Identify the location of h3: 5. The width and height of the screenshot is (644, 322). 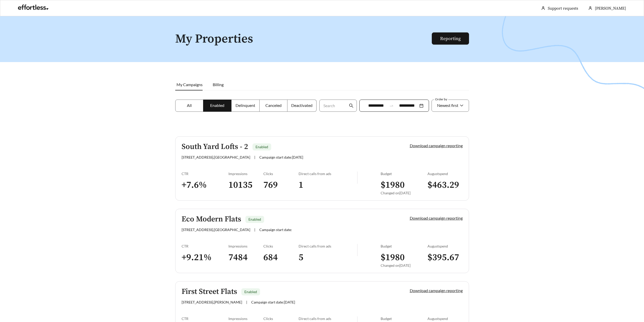
(328, 258).